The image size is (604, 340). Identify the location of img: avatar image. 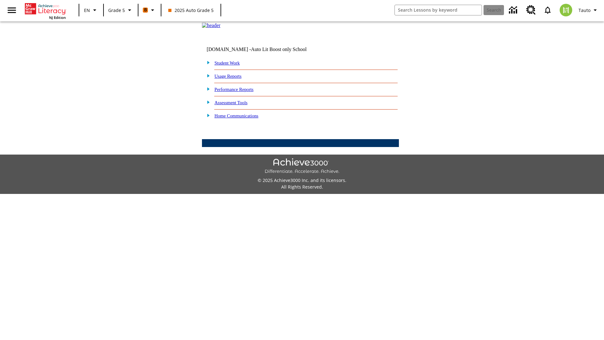
(566, 10).